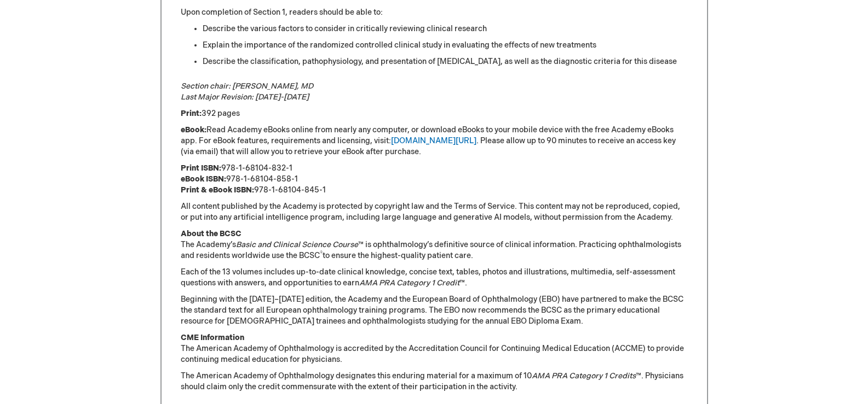 The height and width of the screenshot is (404, 868). What do you see at coordinates (434, 382) in the screenshot?
I see `p: The American Academy of Ophthalmology designates this enduring material for a maximum of 10 ™. Ph...` at bounding box center [434, 382].